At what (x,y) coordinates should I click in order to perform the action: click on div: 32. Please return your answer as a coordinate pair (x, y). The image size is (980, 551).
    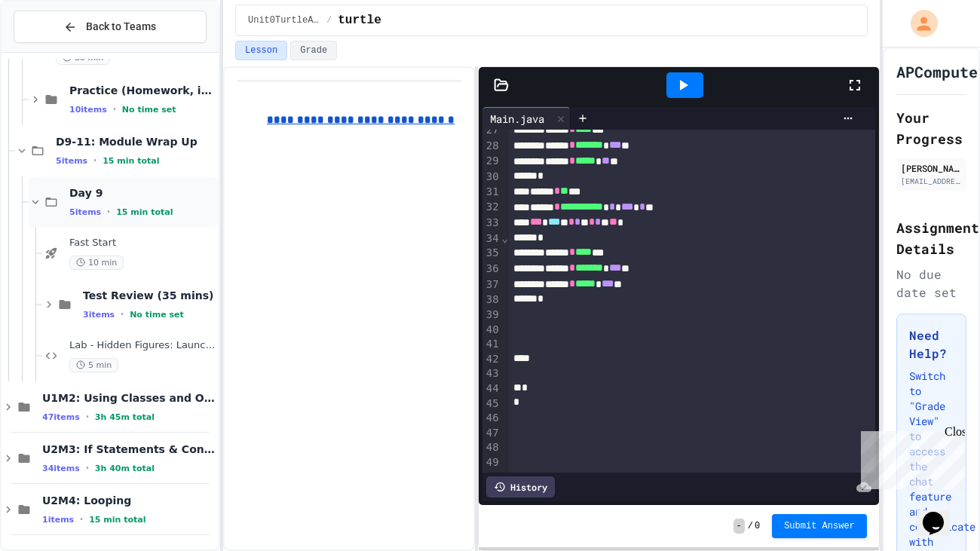
    Looking at the image, I should click on (492, 207).